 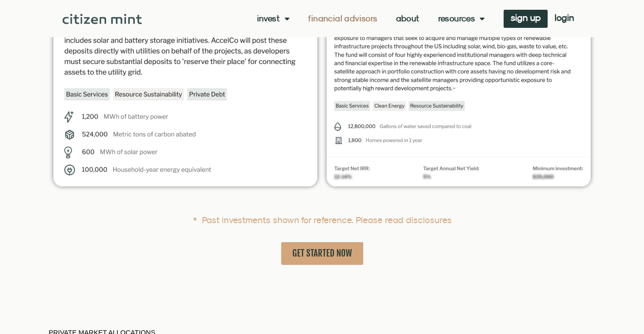 I want to click on a: login, so click(x=564, y=19).